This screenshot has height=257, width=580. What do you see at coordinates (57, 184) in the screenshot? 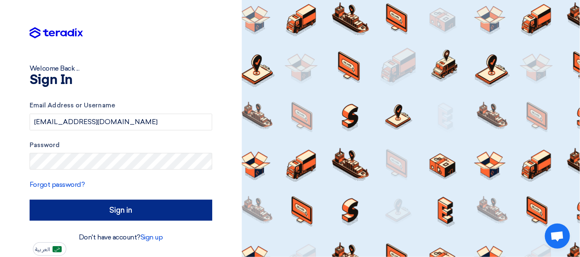
I see `a: Forgot password?` at bounding box center [57, 184].